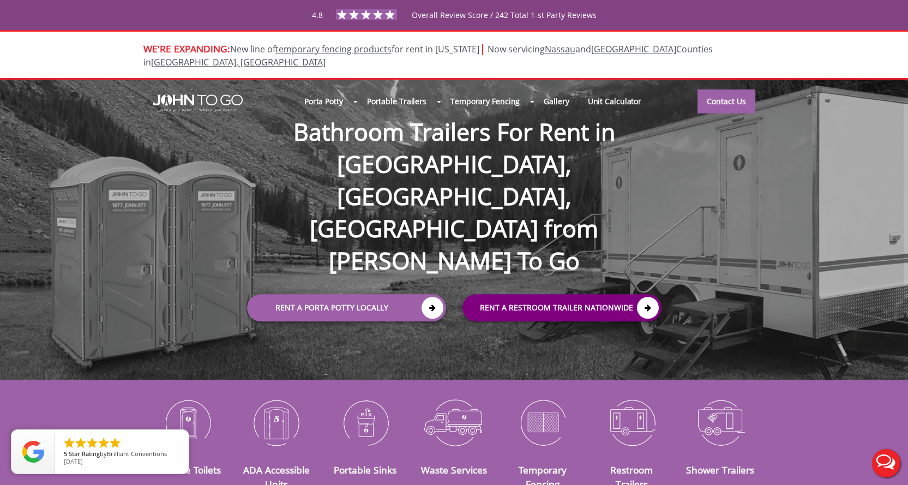 This screenshot has width=908, height=485. Describe the element at coordinates (556, 101) in the screenshot. I see `a: Gallery` at that location.